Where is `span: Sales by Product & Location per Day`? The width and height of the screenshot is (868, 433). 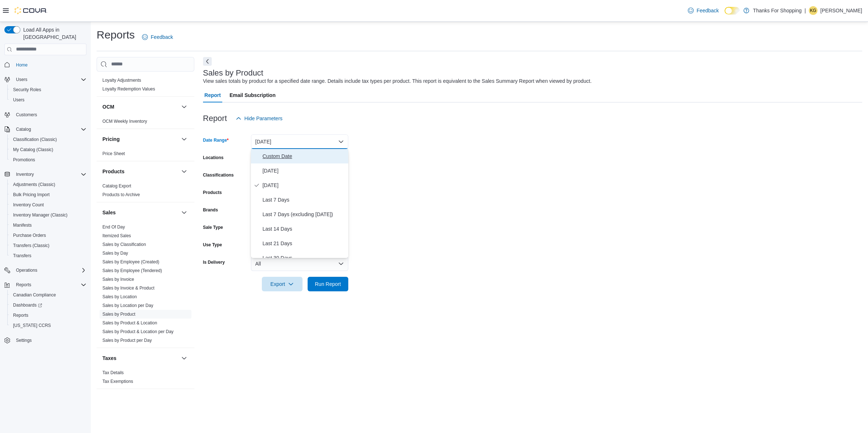
span: Sales by Product & Location per Day is located at coordinates (138, 331).